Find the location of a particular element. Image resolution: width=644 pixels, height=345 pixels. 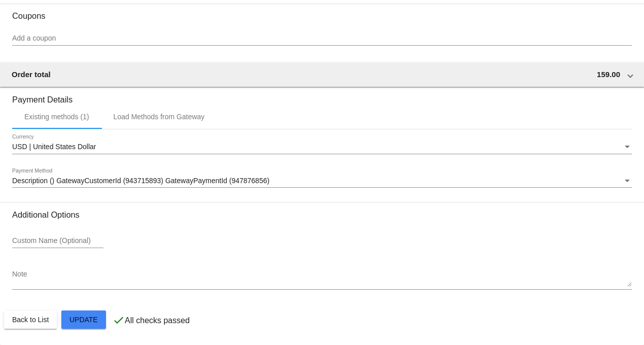

span: 159.00 is located at coordinates (608, 74).